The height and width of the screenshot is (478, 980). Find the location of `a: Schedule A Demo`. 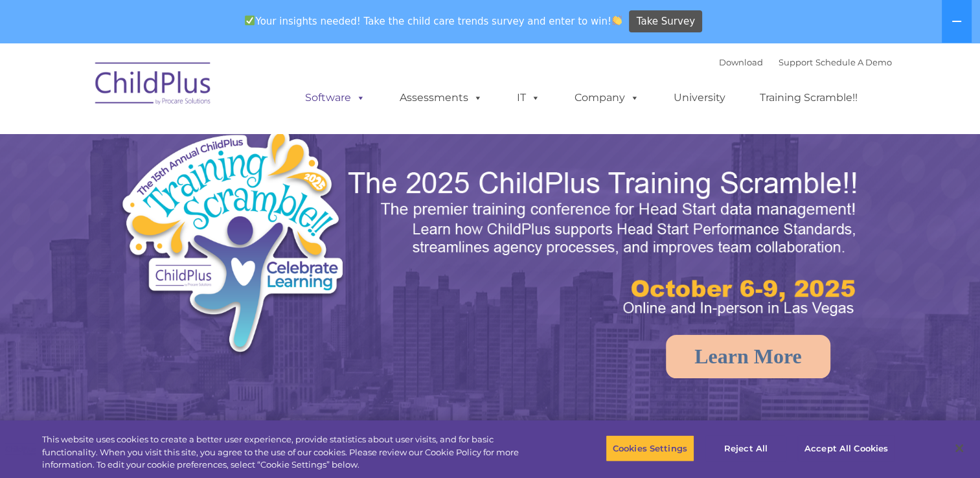

a: Schedule A Demo is located at coordinates (854, 62).